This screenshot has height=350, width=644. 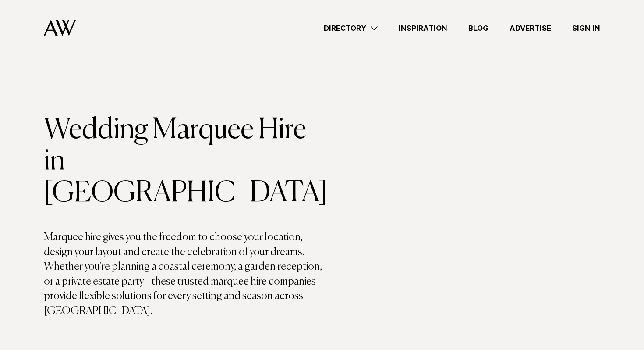 I want to click on p: Marquee hire gives you the freedom to choose your location, design your layout and create the cel..., so click(x=183, y=275).